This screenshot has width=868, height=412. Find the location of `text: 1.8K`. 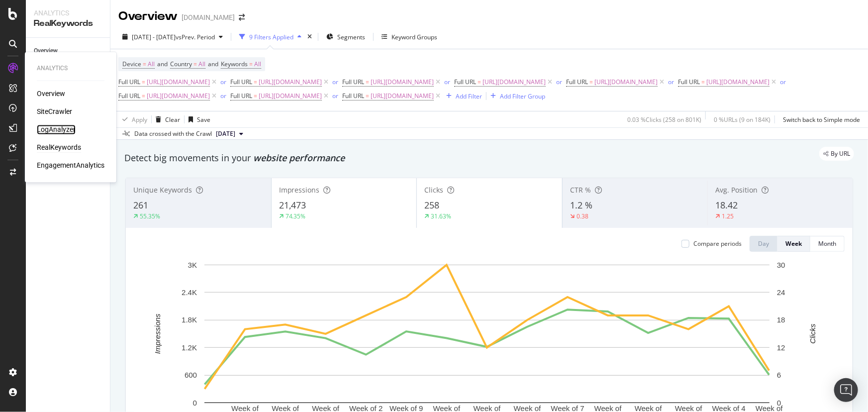

text: 1.8K is located at coordinates (189, 320).